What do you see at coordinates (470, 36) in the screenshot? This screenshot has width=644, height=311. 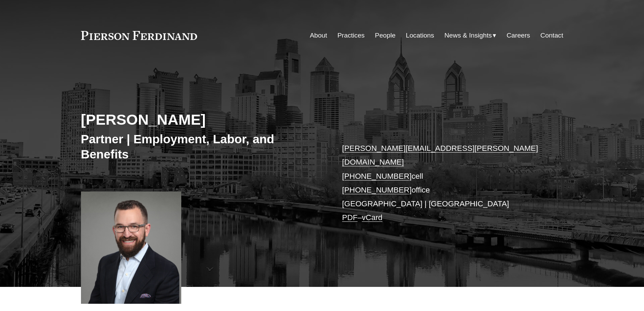 I see `a: folder dropdown` at bounding box center [470, 36].